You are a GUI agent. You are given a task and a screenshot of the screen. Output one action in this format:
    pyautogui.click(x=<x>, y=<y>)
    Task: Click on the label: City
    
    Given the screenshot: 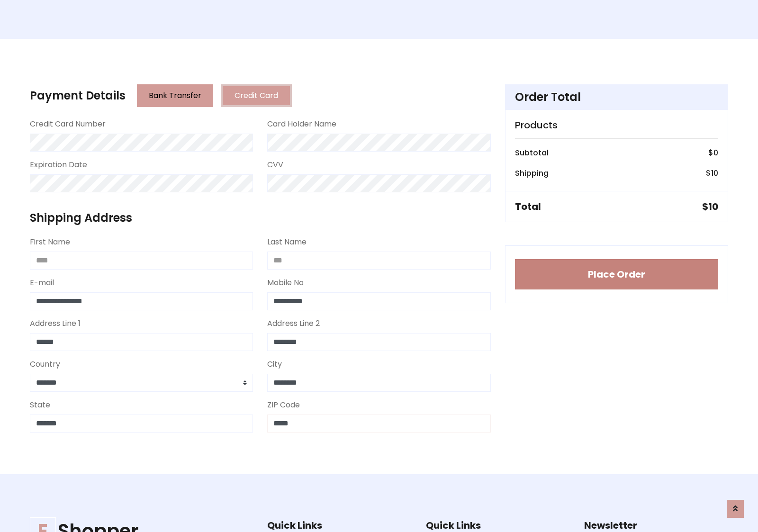 What is the action you would take?
    pyautogui.click(x=274, y=364)
    